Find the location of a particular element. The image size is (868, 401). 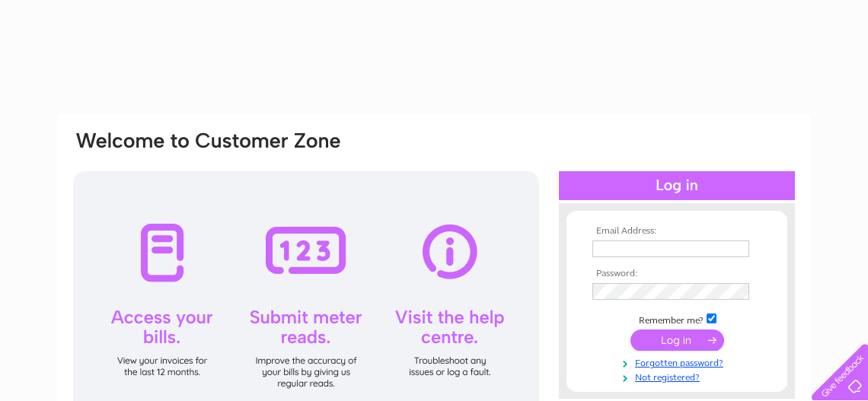

th: Password: is located at coordinates (677, 274).